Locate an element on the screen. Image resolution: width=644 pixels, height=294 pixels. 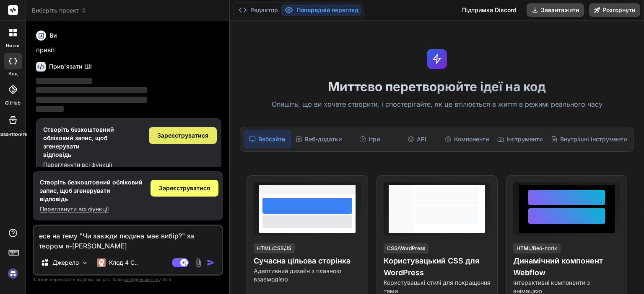
button: Завантажити is located at coordinates (555, 10).